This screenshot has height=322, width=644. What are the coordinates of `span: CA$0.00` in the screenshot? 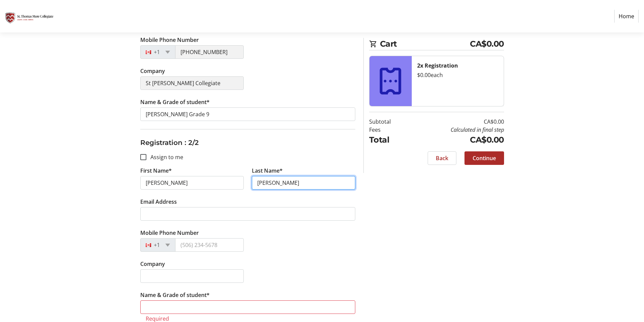 It's located at (487, 44).